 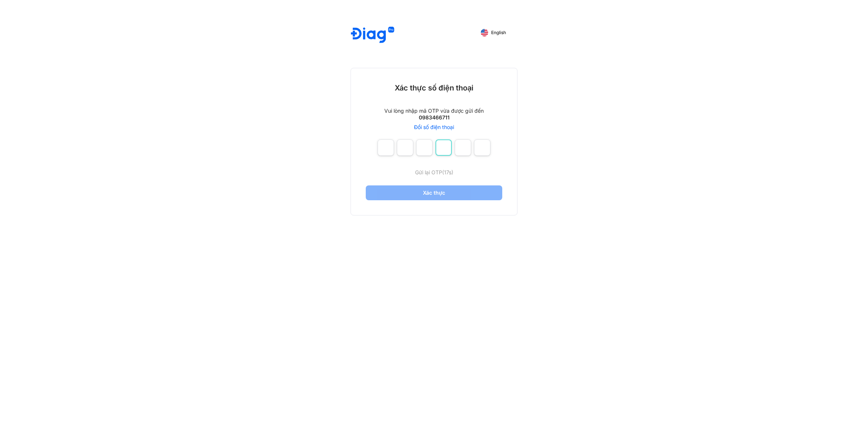 What do you see at coordinates (373, 35) in the screenshot?
I see `img: logo` at bounding box center [373, 35].